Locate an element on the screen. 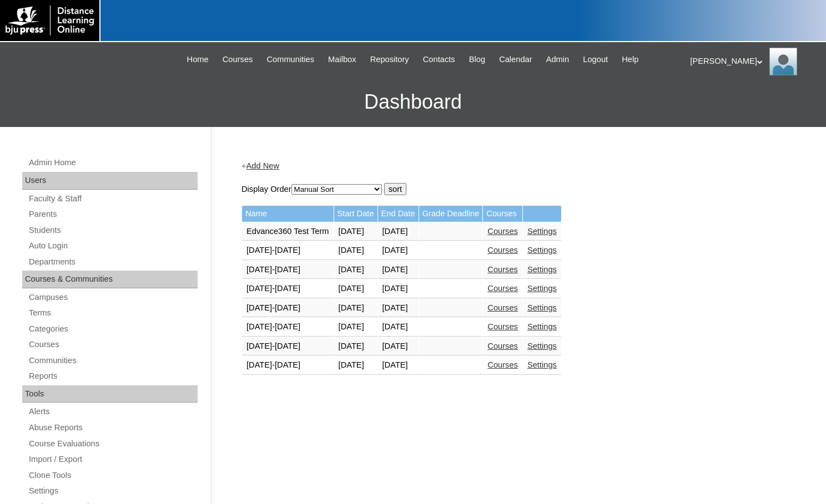 The width and height of the screenshot is (826, 504). input: sort is located at coordinates (395, 189).